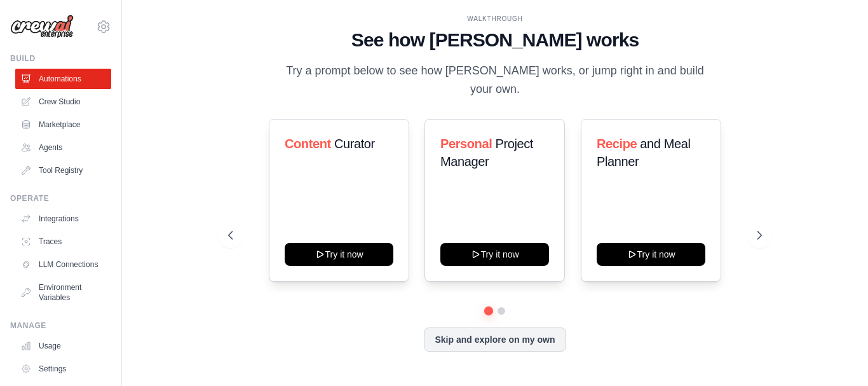  Describe the element at coordinates (494, 339) in the screenshot. I see `button: Skip and explore on my own` at that location.